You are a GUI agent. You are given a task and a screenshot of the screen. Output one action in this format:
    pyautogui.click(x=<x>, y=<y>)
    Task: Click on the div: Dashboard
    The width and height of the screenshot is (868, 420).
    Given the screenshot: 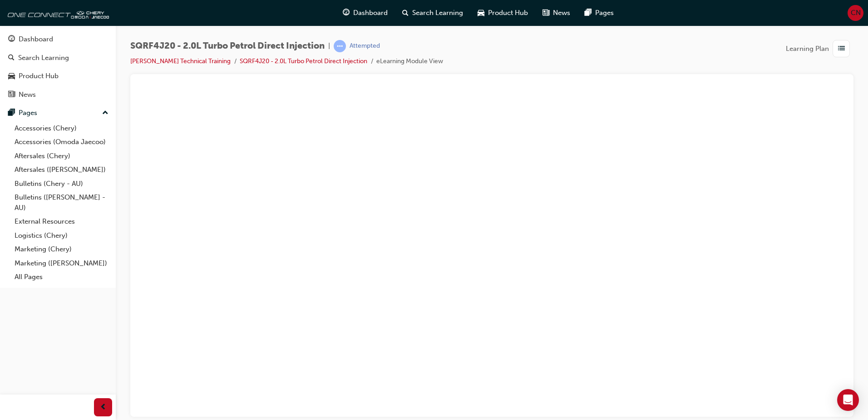 What is the action you would take?
    pyautogui.click(x=36, y=39)
    